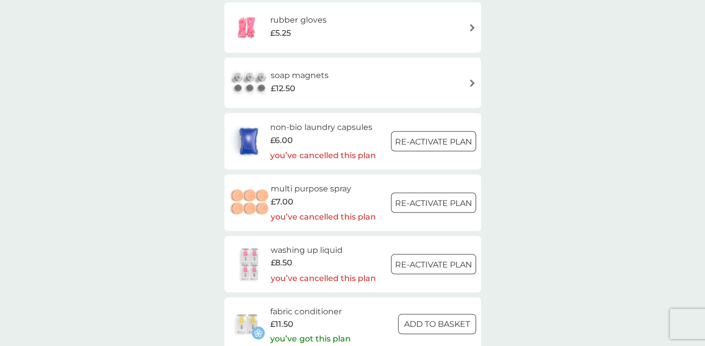 Image resolution: width=705 pixels, height=346 pixels. I want to click on img: soap magnets, so click(250, 83).